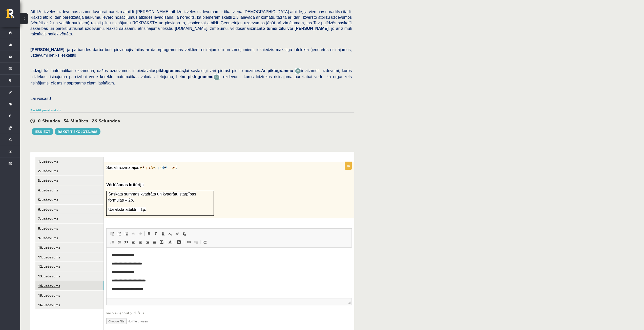  What do you see at coordinates (349, 303) in the screenshot?
I see `span: Перетащите для изменения размера` at bounding box center [349, 303].